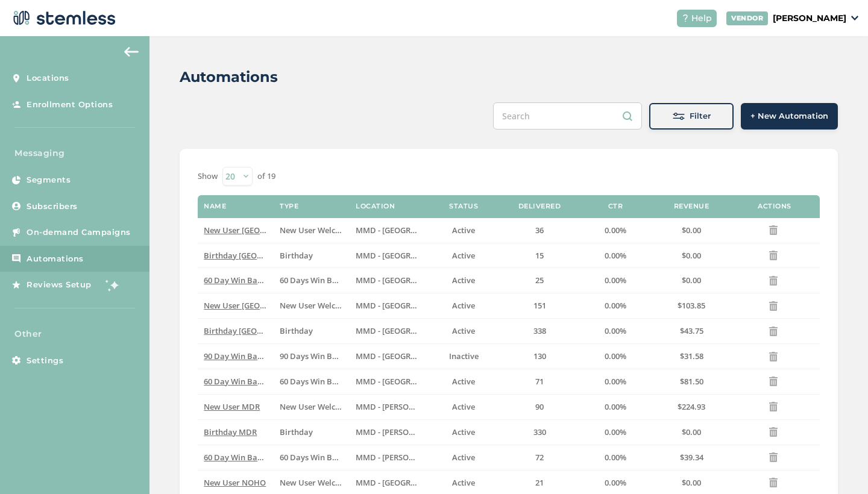 The height and width of the screenshot is (494, 868). I want to click on span: 60 Day Win Back MDR, so click(244, 458).